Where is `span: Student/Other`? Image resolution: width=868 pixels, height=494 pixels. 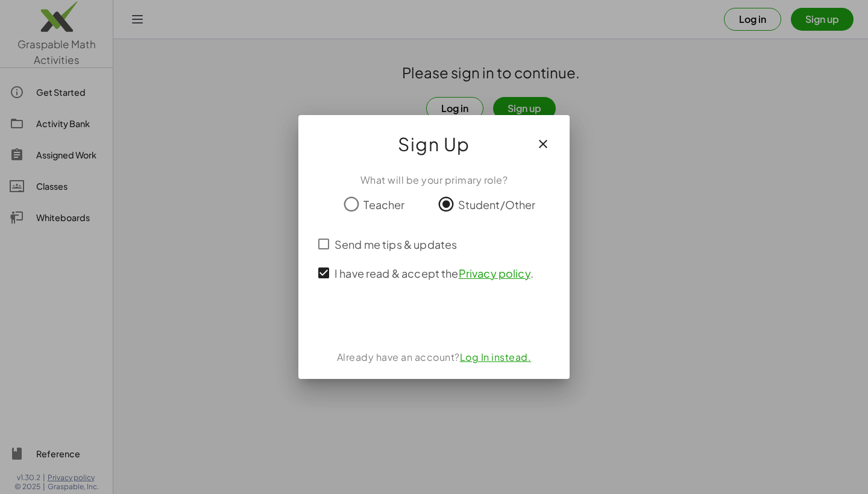
span: Student/Other is located at coordinates (497, 204).